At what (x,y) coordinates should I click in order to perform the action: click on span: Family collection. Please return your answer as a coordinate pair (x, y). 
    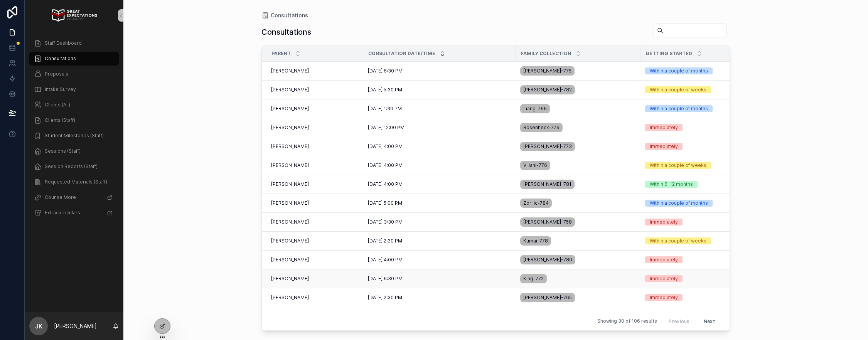
    Looking at the image, I should click on (546, 53).